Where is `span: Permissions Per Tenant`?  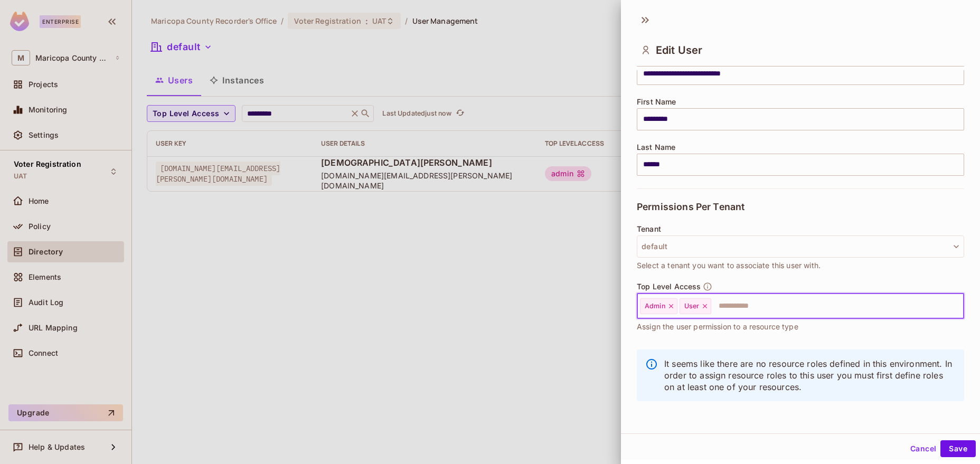
span: Permissions Per Tenant is located at coordinates (691, 207).